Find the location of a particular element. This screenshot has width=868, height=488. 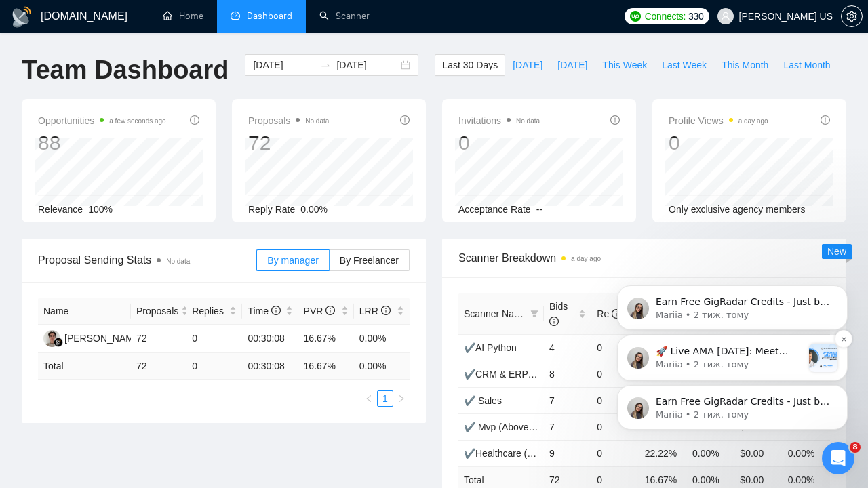

td: 7 is located at coordinates (567, 400).